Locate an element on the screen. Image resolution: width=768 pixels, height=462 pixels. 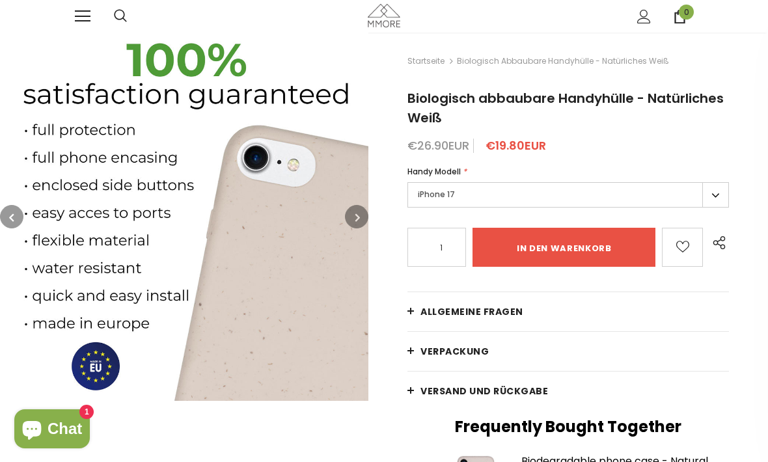
label: iPhone 17 is located at coordinates (568, 195).